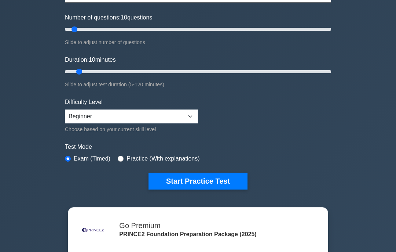  What do you see at coordinates (198, 181) in the screenshot?
I see `button: Start Practice Test` at bounding box center [198, 181].